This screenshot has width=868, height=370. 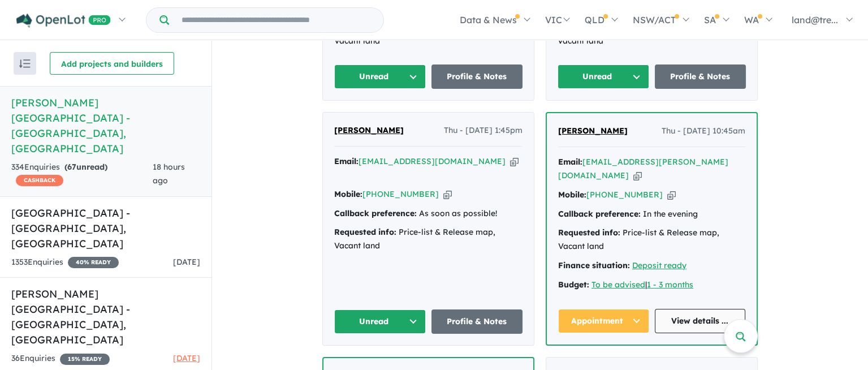 I want to click on span: 40 % READY, so click(x=93, y=263).